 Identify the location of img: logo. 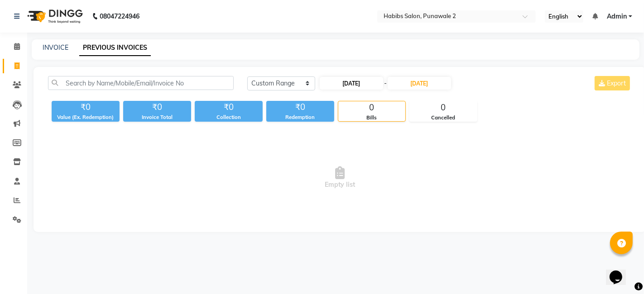
(54, 16).